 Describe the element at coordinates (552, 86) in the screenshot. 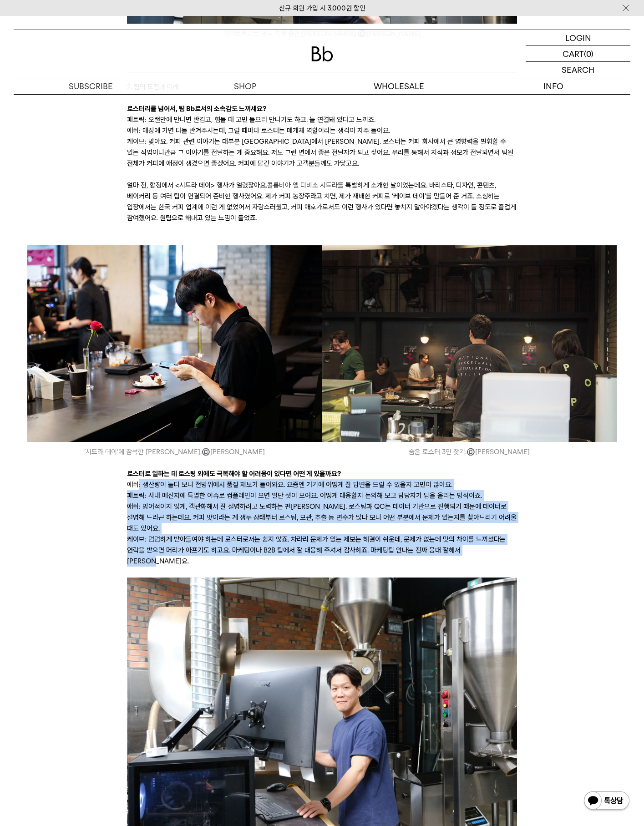

I see `p: INFO` at that location.